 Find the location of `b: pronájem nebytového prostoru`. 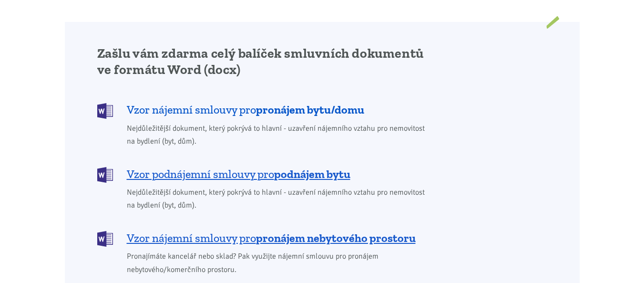

b: pronájem nebytového prostoru is located at coordinates (336, 237).